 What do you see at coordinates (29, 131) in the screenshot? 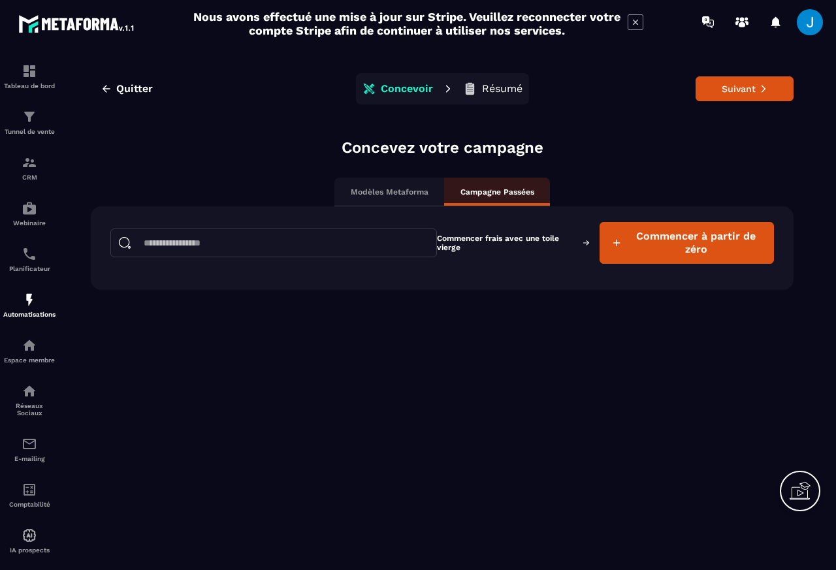
I see `p: Tunnel de vente` at bounding box center [29, 131].